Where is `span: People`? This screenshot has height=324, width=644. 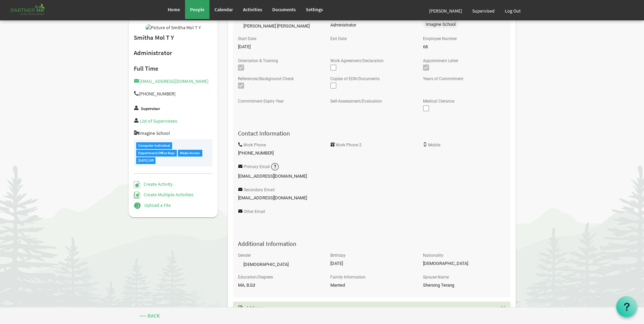 span: People is located at coordinates (197, 10).